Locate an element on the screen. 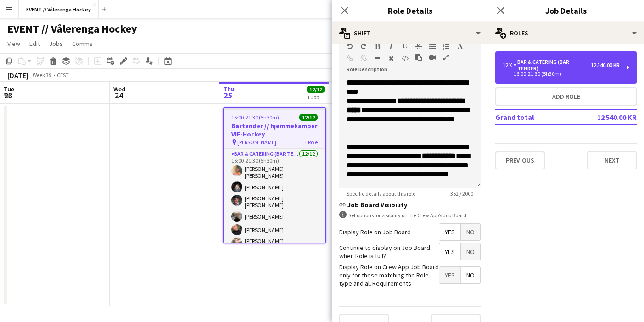 This screenshot has height=322, width=644. a: Edit is located at coordinates (34, 44).